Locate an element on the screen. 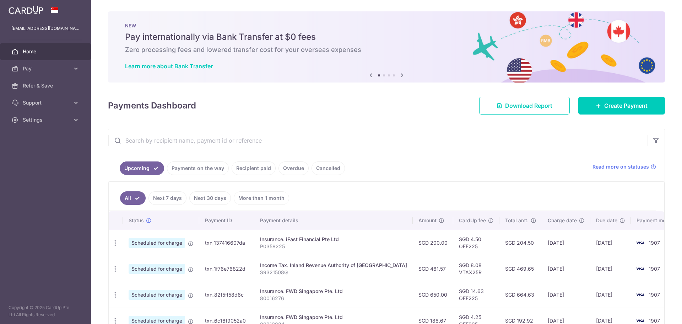 Image resolution: width=682 pixels, height=324 pixels. a: More than 1 month is located at coordinates (262, 198).